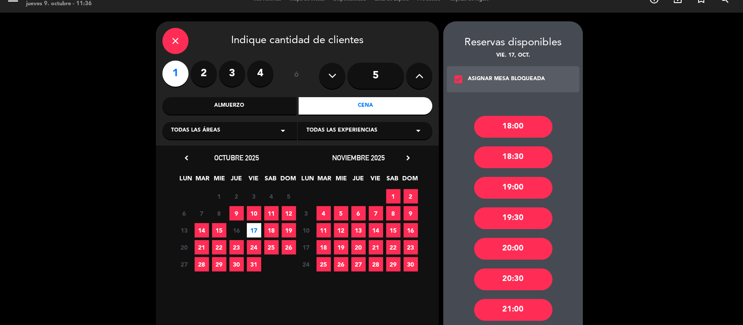 The width and height of the screenshot is (743, 325). Describe the element at coordinates (260, 74) in the screenshot. I see `label: 4` at that location.